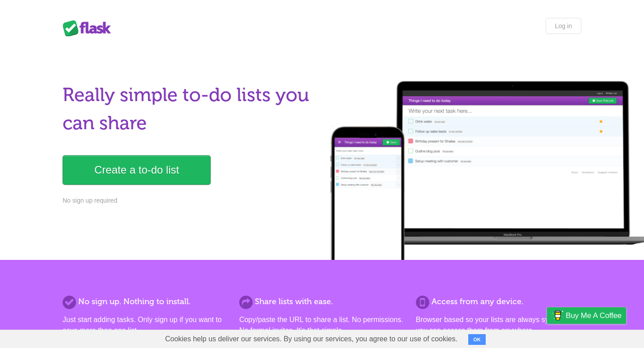 Image resolution: width=644 pixels, height=348 pixels. What do you see at coordinates (189, 200) in the screenshot?
I see `p: No sign up required` at bounding box center [189, 200].